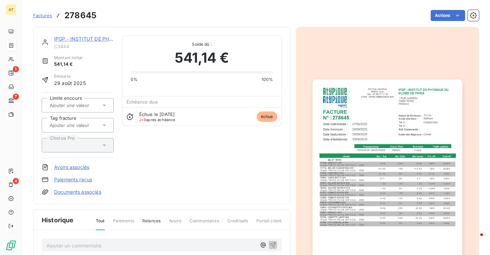  What do you see at coordinates (80, 16) in the screenshot?
I see `h3: 278645` at bounding box center [80, 16].